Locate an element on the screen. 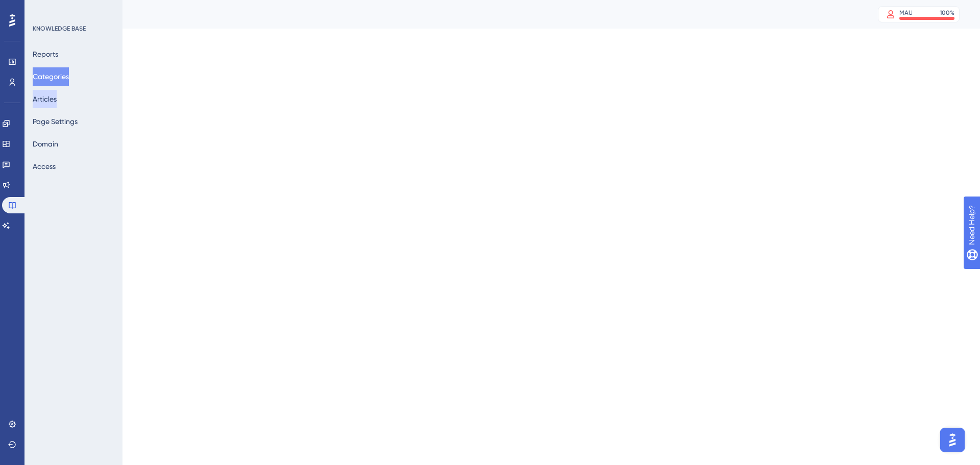 Image resolution: width=980 pixels, height=465 pixels. div: KNOWLEDGE BASE is located at coordinates (59, 29).